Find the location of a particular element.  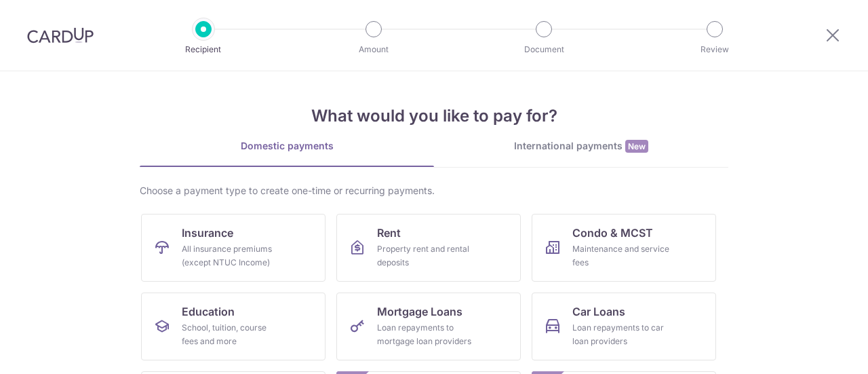

a: Car LoansLoan repayments to car loan providers is located at coordinates (624, 326).